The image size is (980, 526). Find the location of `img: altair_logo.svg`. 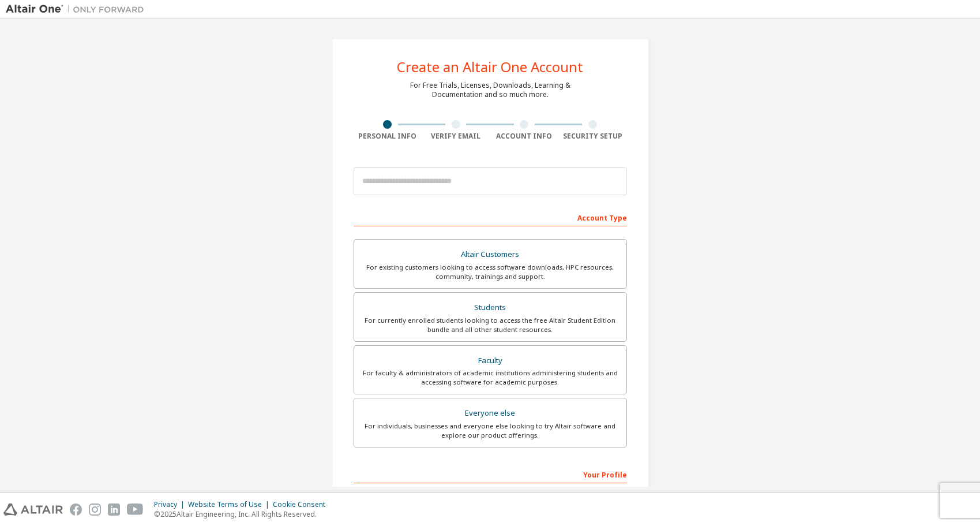

img: altair_logo.svg is located at coordinates (33, 509).